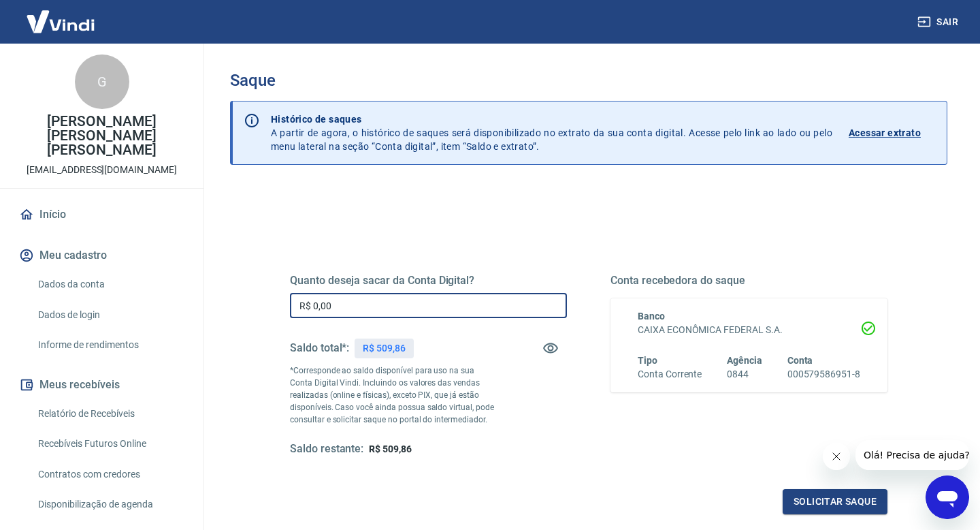 The height and width of the screenshot is (530, 980). I want to click on span: R$ 509,86, so click(390, 449).